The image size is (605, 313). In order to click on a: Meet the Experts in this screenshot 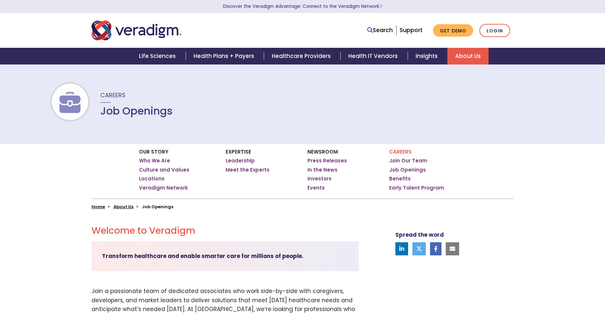, I will do `click(248, 170)`.